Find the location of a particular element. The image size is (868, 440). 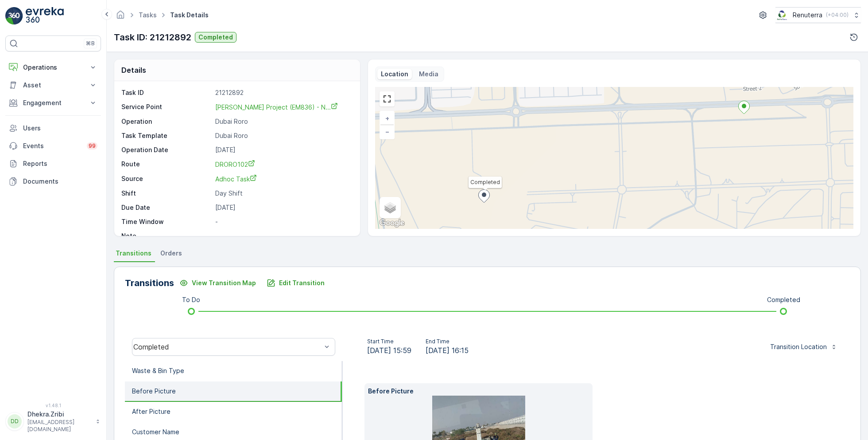

p: Dhekra.Zribi is located at coordinates (60, 414).